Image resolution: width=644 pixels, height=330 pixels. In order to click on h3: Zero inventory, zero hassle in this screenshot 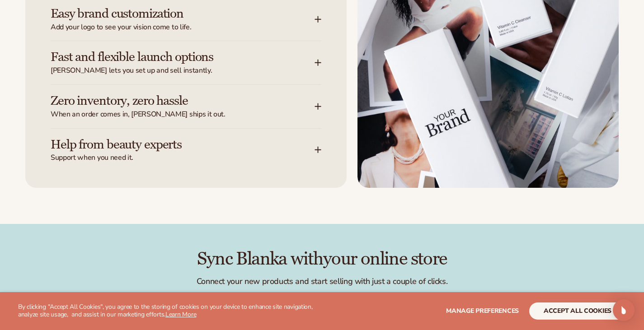, I will do `click(169, 101)`.